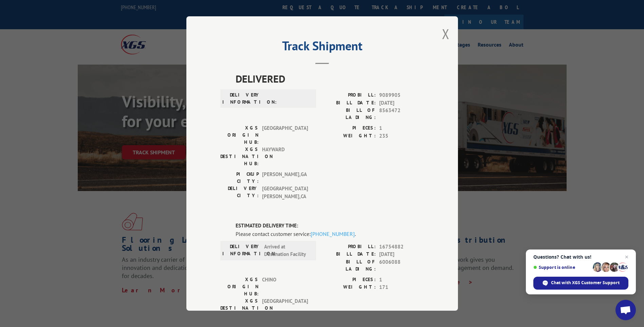 This screenshot has height=327, width=644. Describe the element at coordinates (329, 226) in the screenshot. I see `label: ESTIMATED DELIVERY TIME:` at that location.